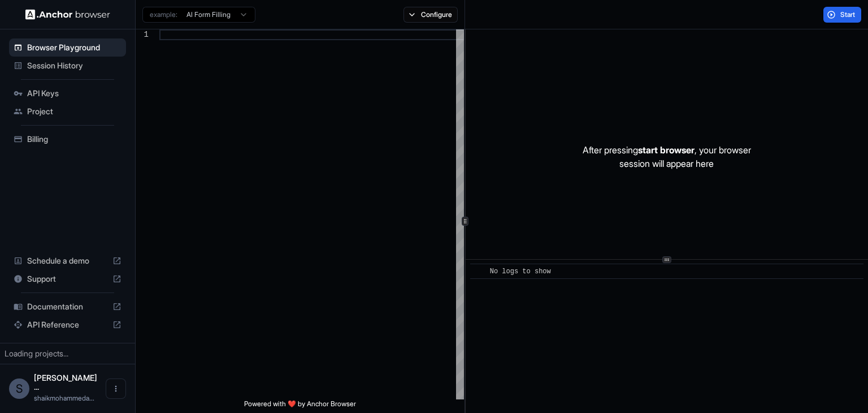  Describe the element at coordinates (842, 15) in the screenshot. I see `button: Start` at that location.